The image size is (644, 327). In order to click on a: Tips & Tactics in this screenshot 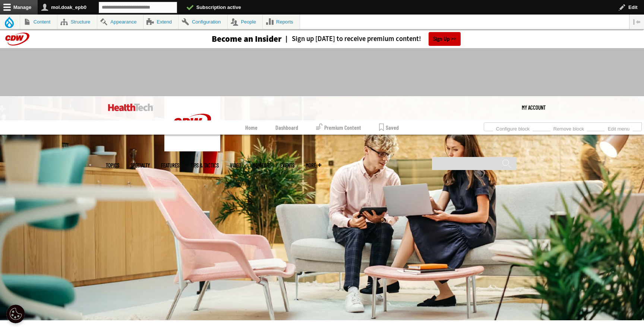, I will do `click(205, 165)`.